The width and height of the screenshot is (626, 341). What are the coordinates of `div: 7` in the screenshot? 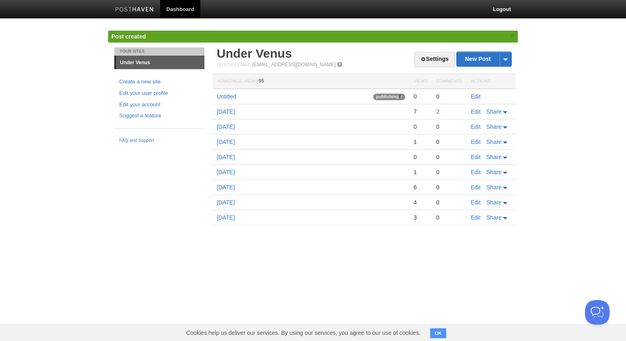 It's located at (420, 112).